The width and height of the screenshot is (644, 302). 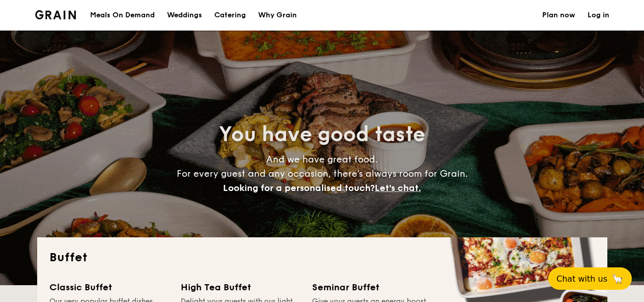 I want to click on span: Looking for a personalised touch?, so click(x=299, y=188).